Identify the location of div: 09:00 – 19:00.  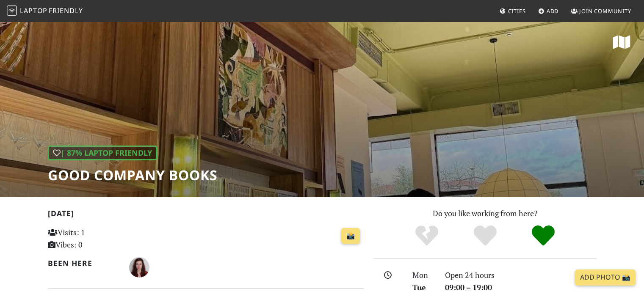
(520, 287).